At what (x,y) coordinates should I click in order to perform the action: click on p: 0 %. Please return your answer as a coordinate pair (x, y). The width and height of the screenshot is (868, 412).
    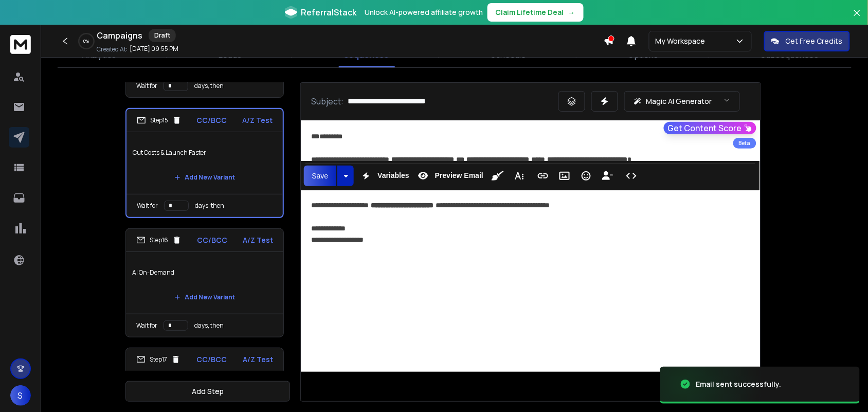
    Looking at the image, I should click on (86, 41).